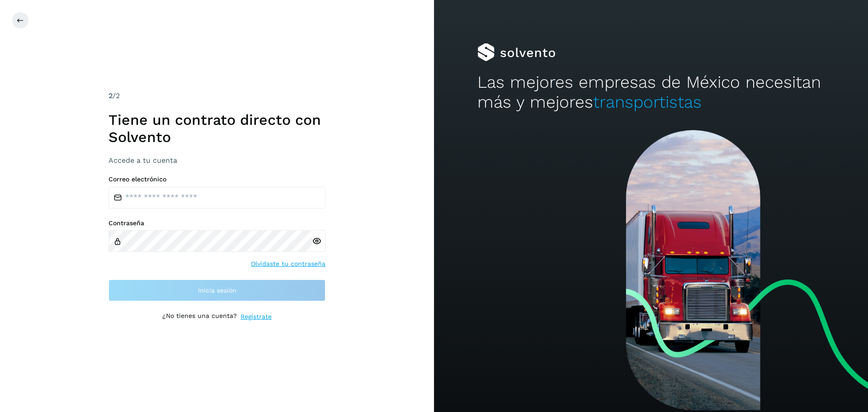  What do you see at coordinates (217, 96) in the screenshot?
I see `div: /2` at bounding box center [217, 96].